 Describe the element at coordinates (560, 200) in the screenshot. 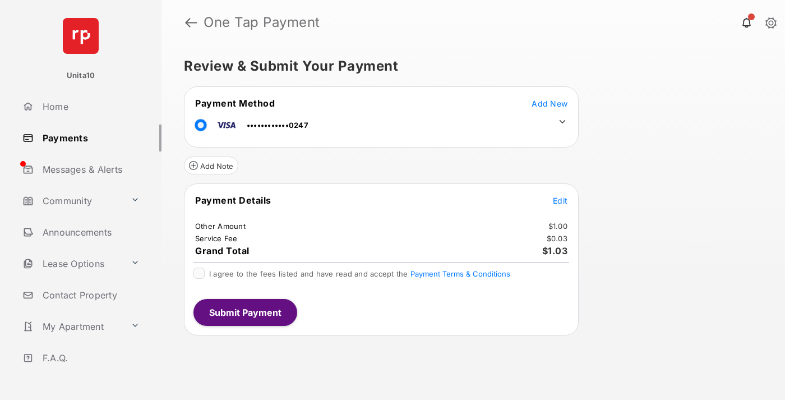

I see `button: Edit` at that location.